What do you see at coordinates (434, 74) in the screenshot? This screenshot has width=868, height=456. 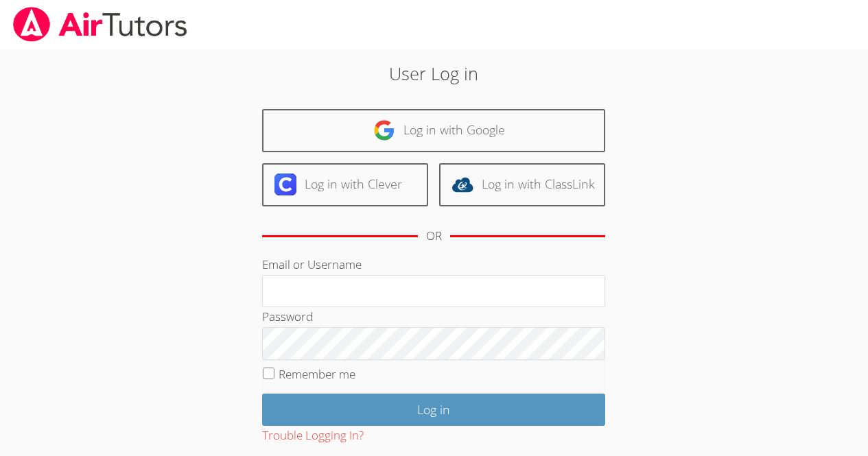 I see `h2: User Log in` at bounding box center [434, 74].